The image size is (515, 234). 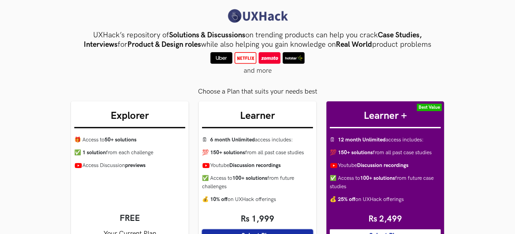 What do you see at coordinates (362, 140) in the screenshot?
I see `strong: 12 month Unlimited` at bounding box center [362, 140].